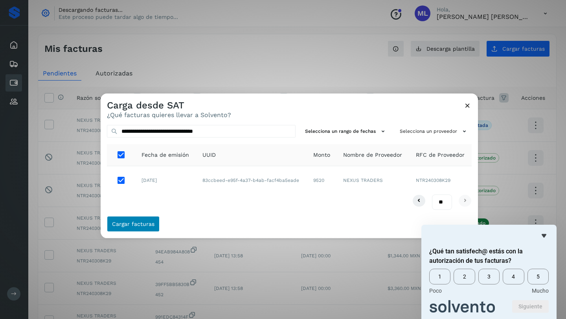 The width and height of the screenshot is (566, 319). I want to click on td: 83ccbeed-e95f-4a37-b4ab-facf4ba5eade, so click(251, 180).